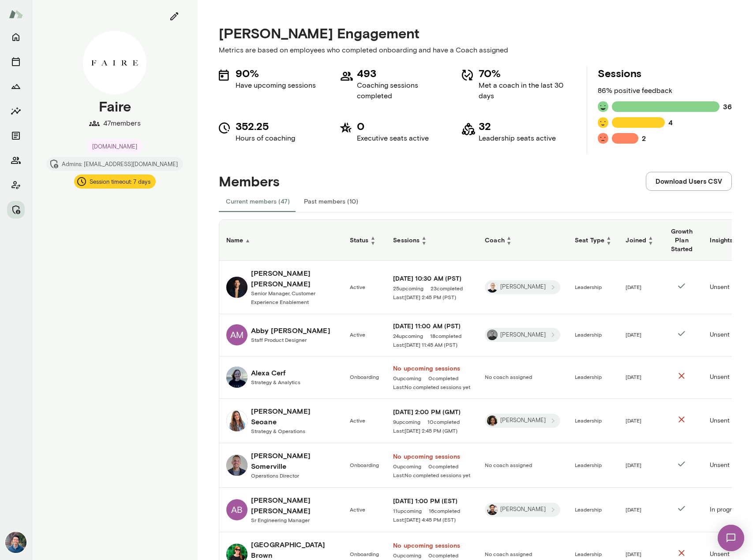 This screenshot has width=753, height=560. Describe the element at coordinates (445, 336) in the screenshot. I see `span: 18 completed` at that location.